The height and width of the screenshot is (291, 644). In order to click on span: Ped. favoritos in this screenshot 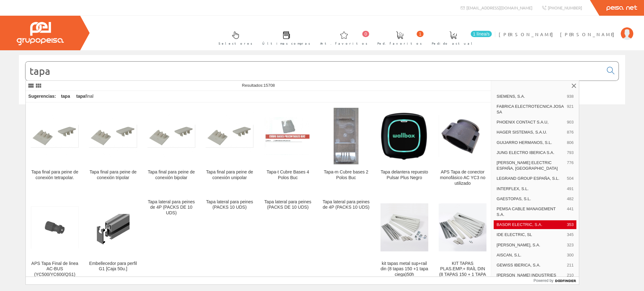, I will do `click(400, 43)`.